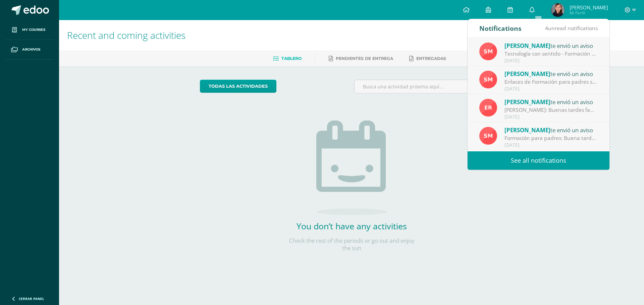 This screenshot has height=305, width=644. I want to click on span: Entregadas, so click(431, 58).